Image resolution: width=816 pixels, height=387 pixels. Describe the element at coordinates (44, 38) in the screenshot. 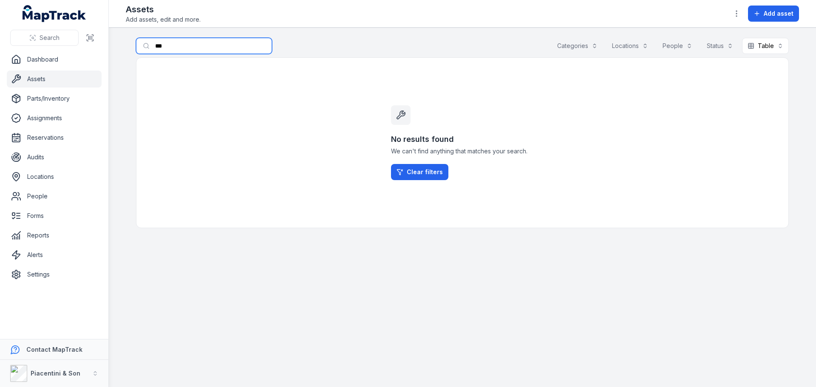

I see `button: Search` at that location.